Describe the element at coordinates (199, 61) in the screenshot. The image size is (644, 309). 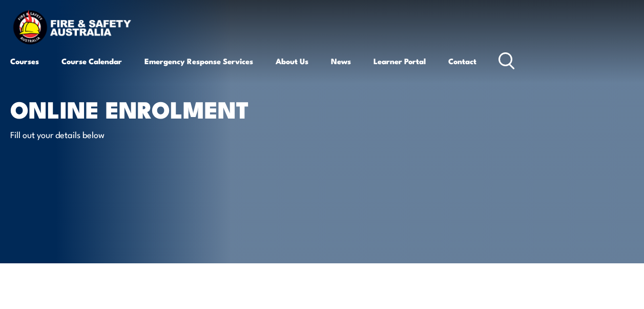
I see `a: Emergency Response Services` at that location.